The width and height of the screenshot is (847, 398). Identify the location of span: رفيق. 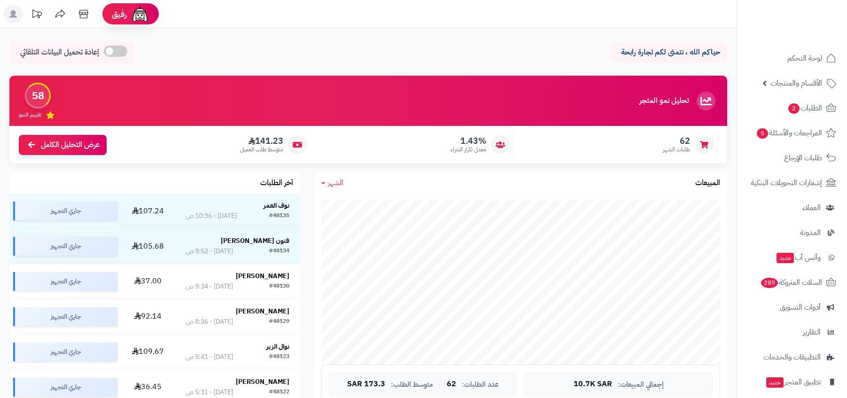
(119, 14).